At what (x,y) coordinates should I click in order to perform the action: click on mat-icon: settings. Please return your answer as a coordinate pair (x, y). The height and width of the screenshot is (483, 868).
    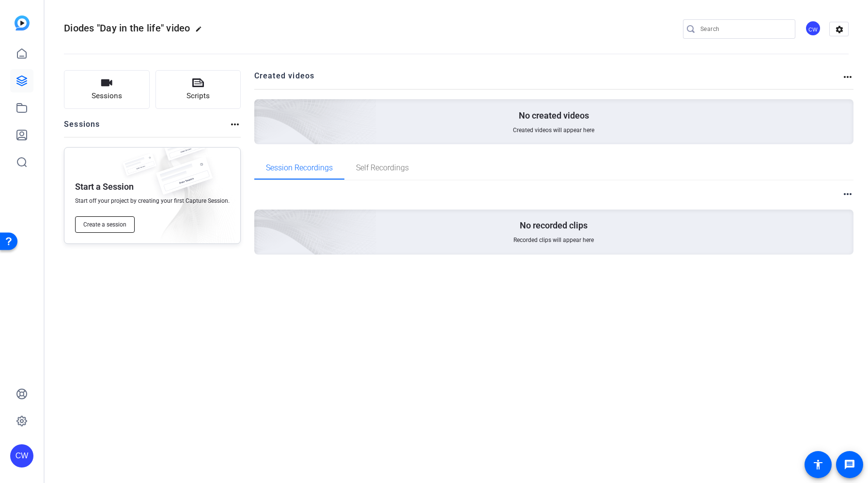
    Looking at the image, I should click on (839, 30).